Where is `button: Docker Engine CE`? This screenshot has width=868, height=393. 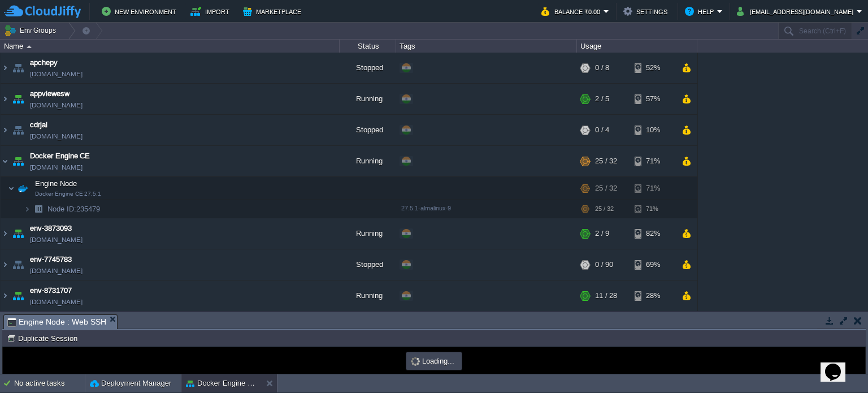
button: Docker Engine CE is located at coordinates (222, 383).